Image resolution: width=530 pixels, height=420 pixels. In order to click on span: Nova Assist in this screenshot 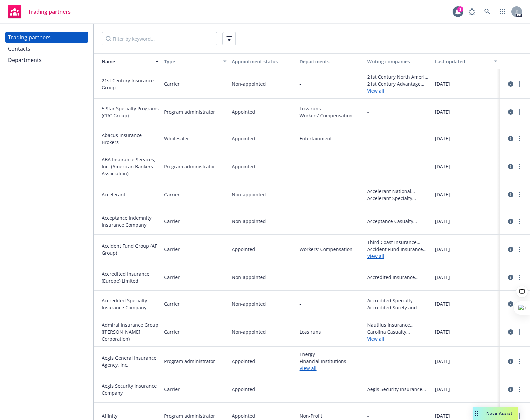, I will do `click(499, 413)`.